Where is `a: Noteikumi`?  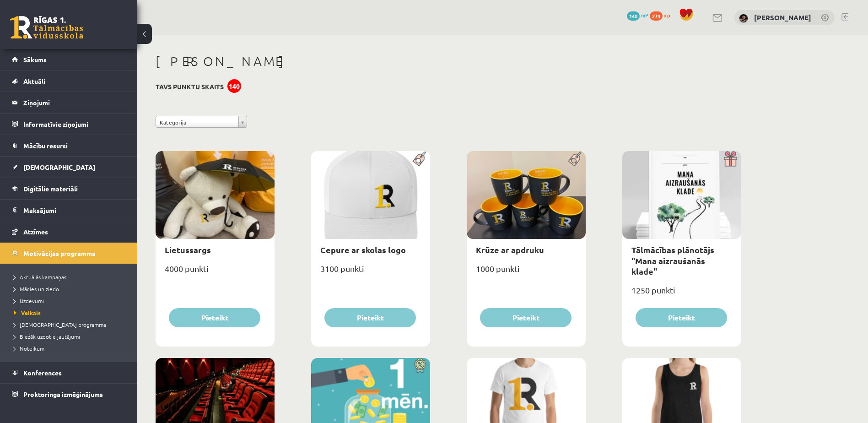 a: Noteikumi is located at coordinates (71, 348).